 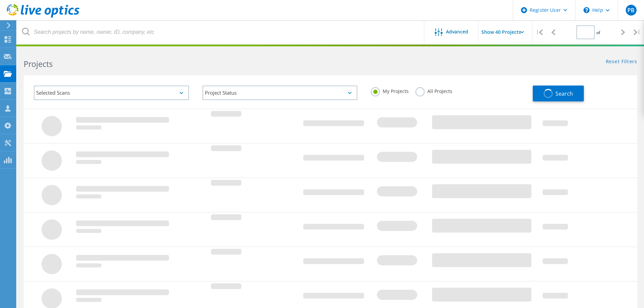 I want to click on label: All Projects, so click(x=434, y=90).